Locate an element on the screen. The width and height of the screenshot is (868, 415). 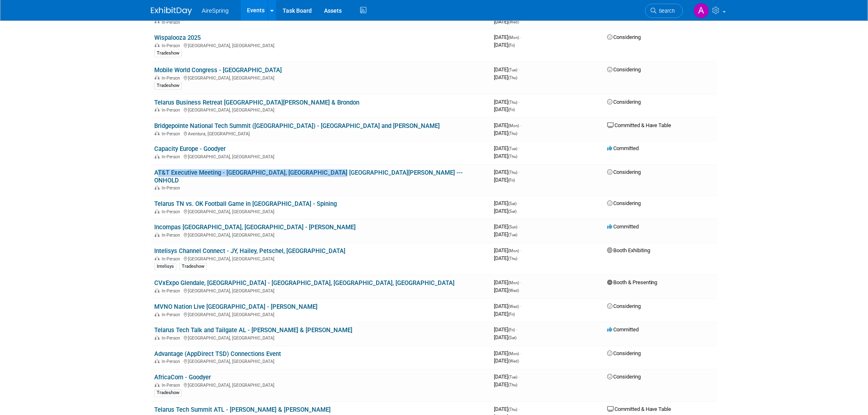
a: Search is located at coordinates (664, 11).